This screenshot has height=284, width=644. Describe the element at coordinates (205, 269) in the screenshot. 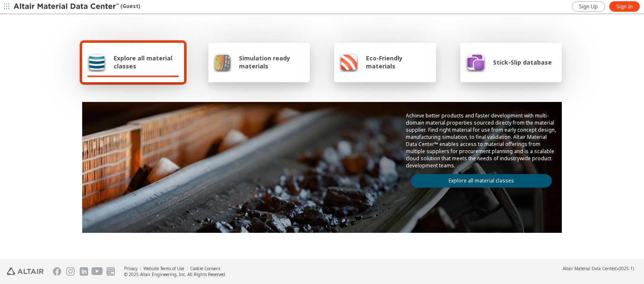

I see `a: Cookie Consent` at that location.